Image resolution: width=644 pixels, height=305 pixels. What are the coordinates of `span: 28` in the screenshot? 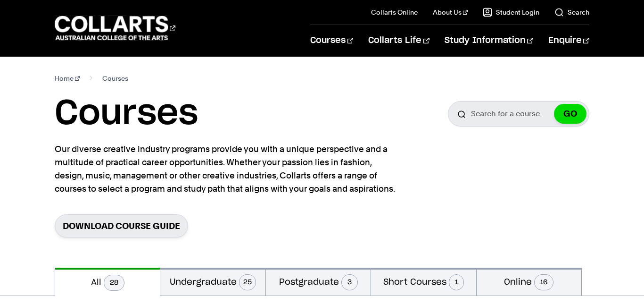 It's located at (114, 283).